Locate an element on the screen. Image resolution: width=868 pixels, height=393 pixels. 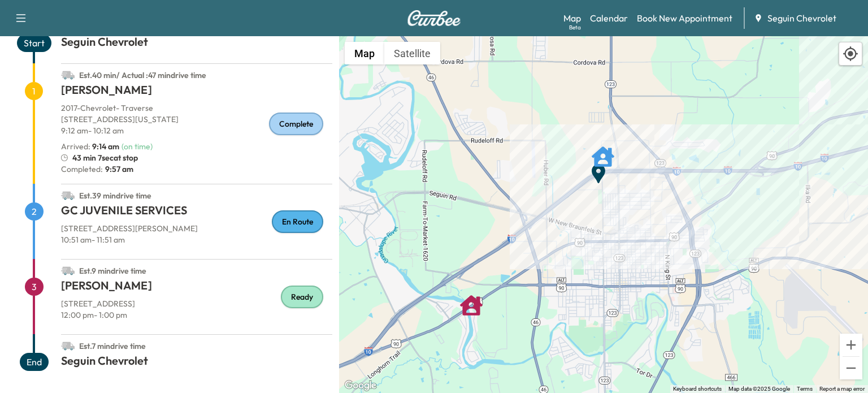
gmp-advanced-marker: GC JUVENILE SERVICES is located at coordinates (603, 151).